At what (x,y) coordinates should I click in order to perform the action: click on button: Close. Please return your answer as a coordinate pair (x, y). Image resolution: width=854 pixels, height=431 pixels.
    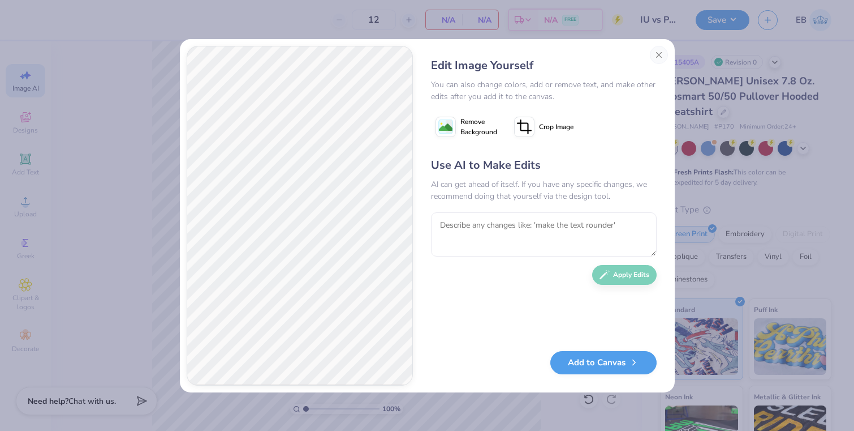
    Looking at the image, I should click on (659, 55).